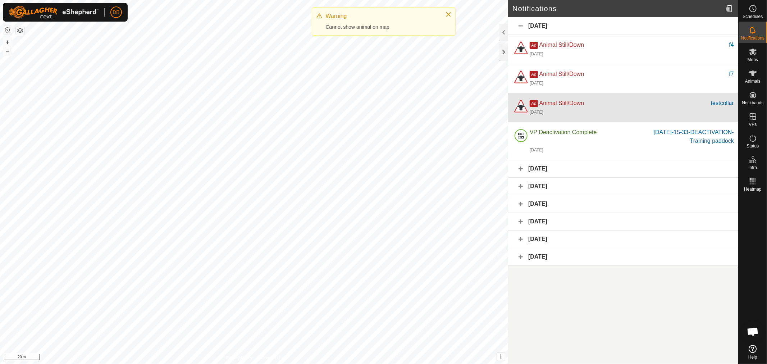 The width and height of the screenshot is (767, 364). What do you see at coordinates (501, 356) in the screenshot?
I see `span: i` at bounding box center [501, 356].